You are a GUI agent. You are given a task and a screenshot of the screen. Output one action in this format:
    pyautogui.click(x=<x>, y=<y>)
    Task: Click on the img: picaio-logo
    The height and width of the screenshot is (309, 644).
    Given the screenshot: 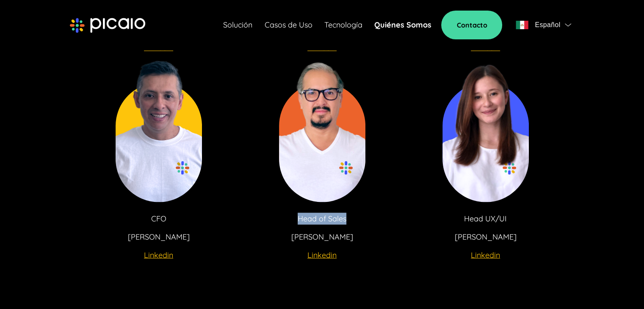 What is the action you would take?
    pyautogui.click(x=107, y=25)
    